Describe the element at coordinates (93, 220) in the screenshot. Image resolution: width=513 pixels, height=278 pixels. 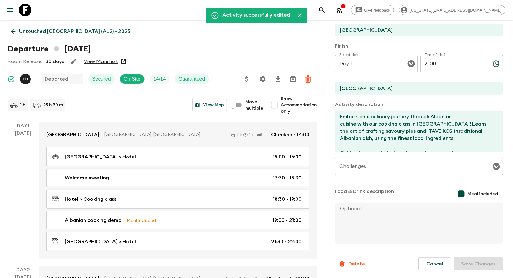
I see `p: Albanian cooking demo` at that location.